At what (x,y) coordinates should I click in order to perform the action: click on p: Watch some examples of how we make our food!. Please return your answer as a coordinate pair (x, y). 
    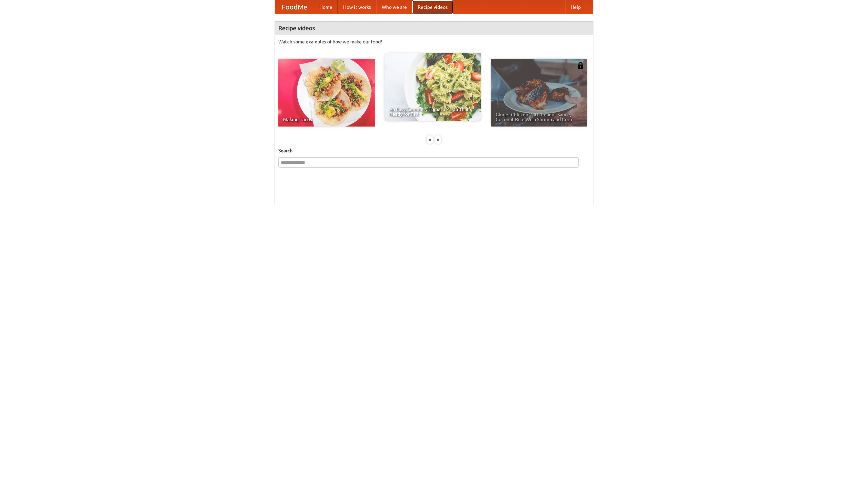
    Looking at the image, I should click on (434, 41).